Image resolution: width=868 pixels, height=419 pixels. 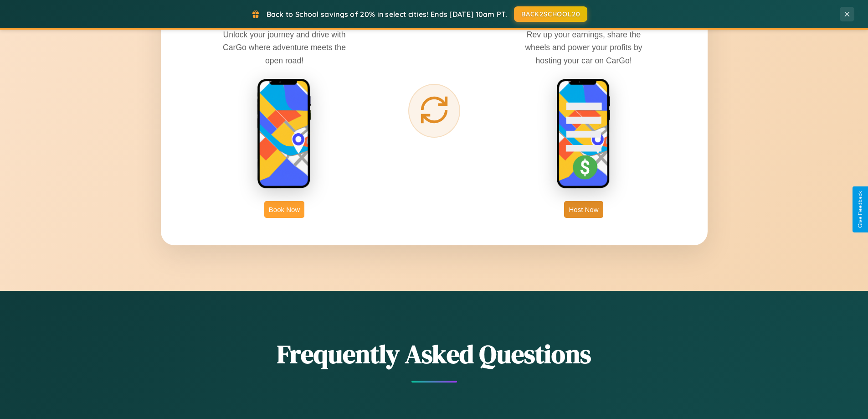 I want to click on img: host phone, so click(x=584, y=134).